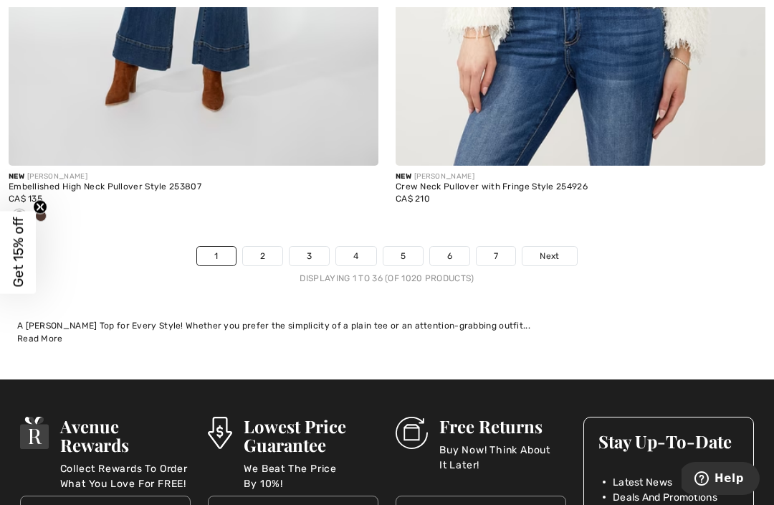 The height and width of the screenshot is (505, 774). I want to click on p: We Beat The Price By 10%!, so click(311, 475).